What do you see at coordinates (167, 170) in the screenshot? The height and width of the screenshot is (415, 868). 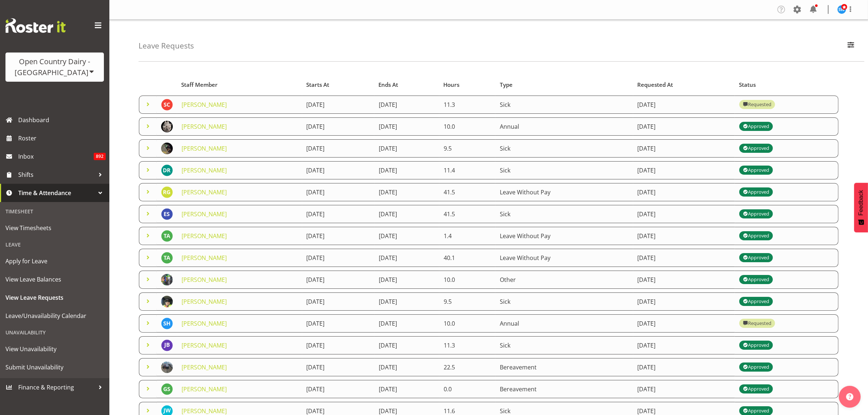 I see `img: daljeet-rai11213.jpg` at bounding box center [167, 170].